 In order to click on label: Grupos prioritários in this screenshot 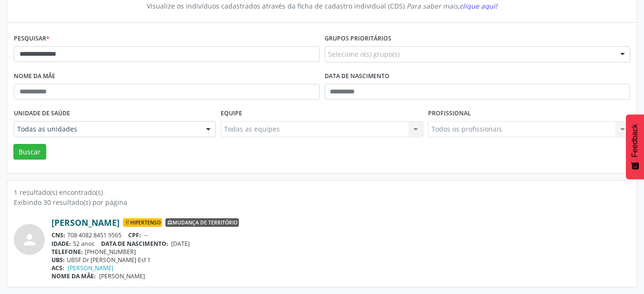, I will do `click(358, 39)`.